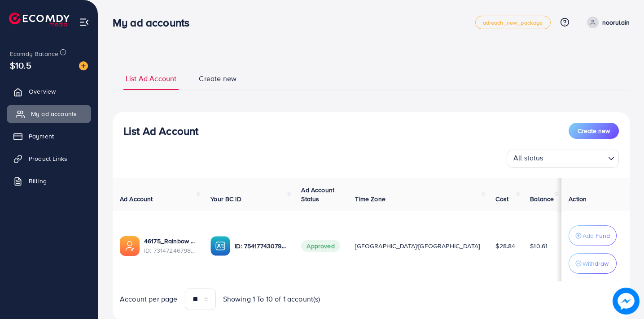  Describe the element at coordinates (513, 23) in the screenshot. I see `a: adreach_new_package` at that location.